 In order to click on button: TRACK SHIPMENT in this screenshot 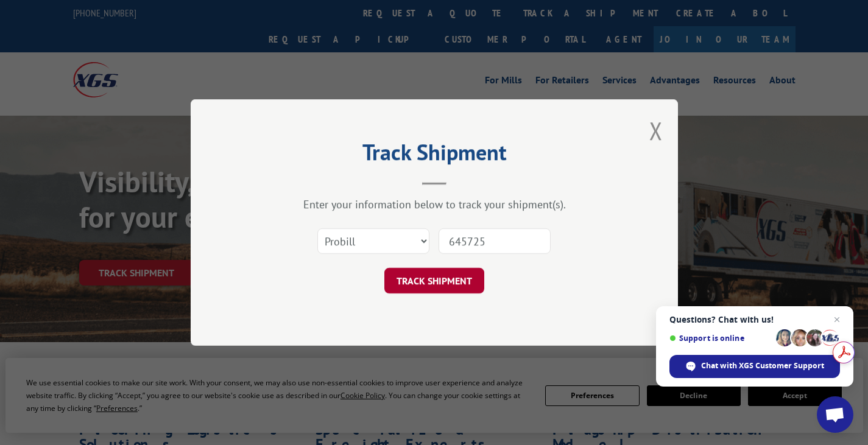, I will do `click(434, 281)`.